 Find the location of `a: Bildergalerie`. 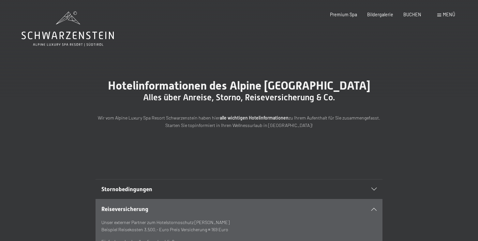

a: Bildergalerie is located at coordinates (380, 14).